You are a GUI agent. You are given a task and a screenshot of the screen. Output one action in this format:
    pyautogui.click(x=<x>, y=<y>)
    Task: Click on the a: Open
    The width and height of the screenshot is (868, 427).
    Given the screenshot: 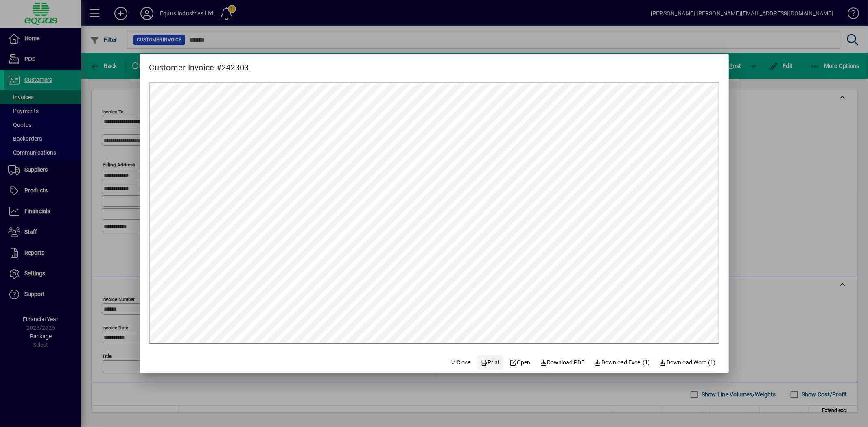 What is the action you would take?
    pyautogui.click(x=520, y=363)
    